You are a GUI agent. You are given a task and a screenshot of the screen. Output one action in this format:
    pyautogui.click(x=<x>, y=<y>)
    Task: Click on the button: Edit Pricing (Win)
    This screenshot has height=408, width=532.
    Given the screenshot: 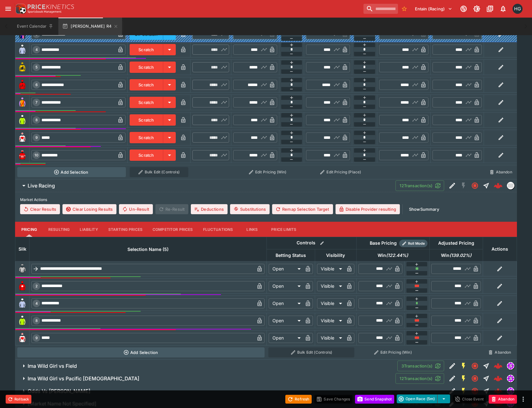 What is the action you would take?
    pyautogui.click(x=393, y=352)
    